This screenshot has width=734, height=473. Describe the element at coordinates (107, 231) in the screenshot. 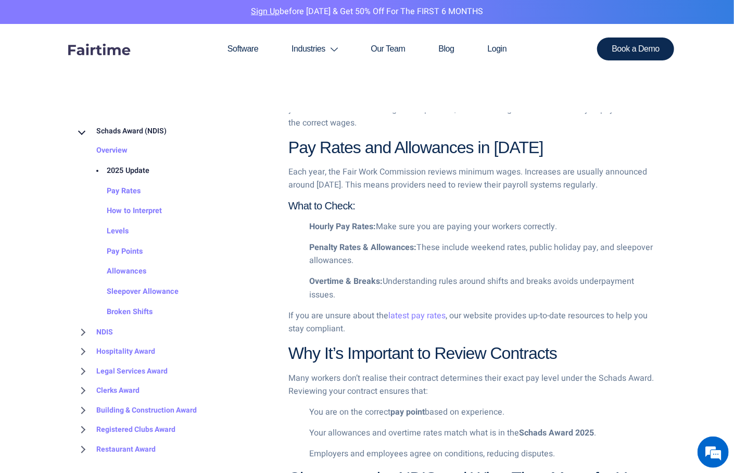

I see `a: Levels` at that location.